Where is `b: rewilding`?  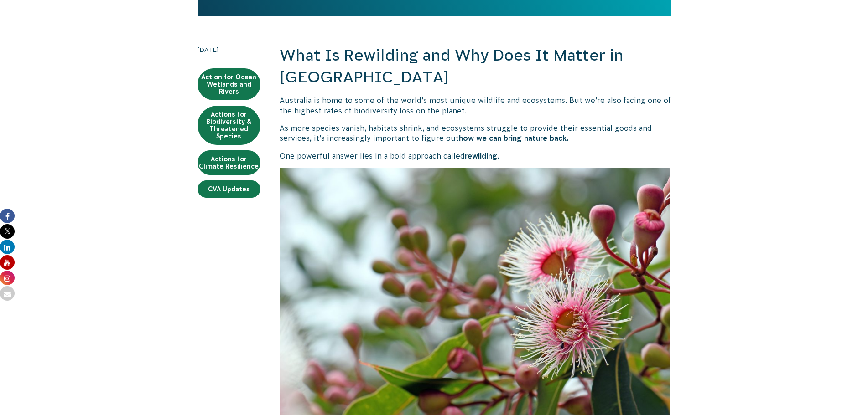
b: rewilding is located at coordinates (481, 156).